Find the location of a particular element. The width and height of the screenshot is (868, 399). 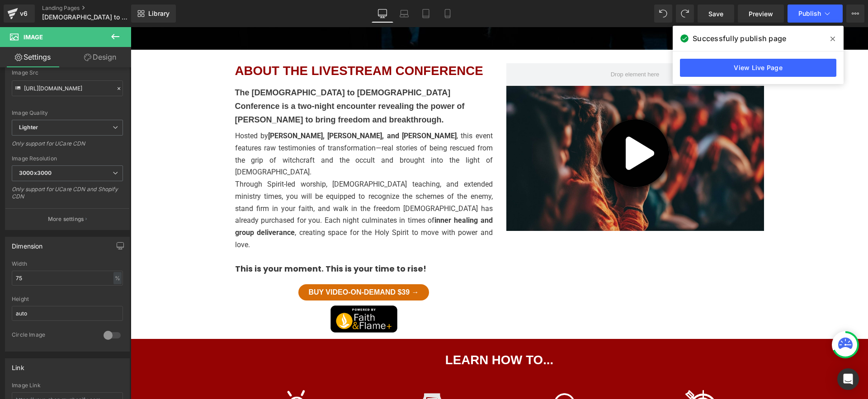

div: Image Src is located at coordinates (68, 73).